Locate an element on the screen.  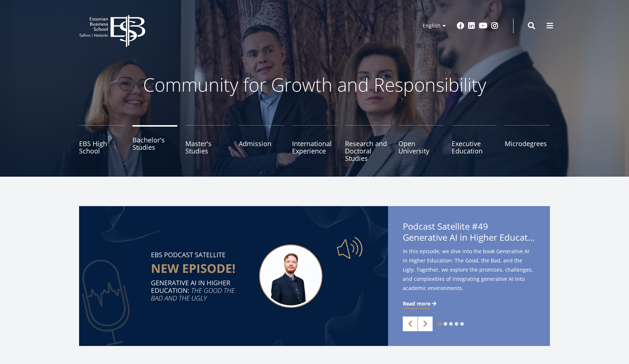
a: Master's Studies is located at coordinates (208, 143).